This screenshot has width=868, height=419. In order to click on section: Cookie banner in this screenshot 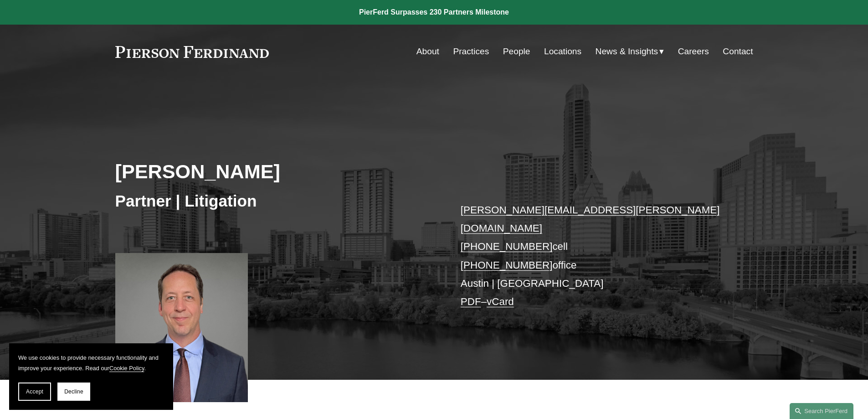, I will do `click(91, 377)`.